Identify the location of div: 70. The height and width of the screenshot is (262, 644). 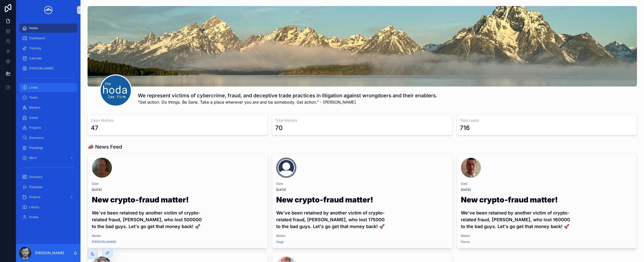
(279, 128).